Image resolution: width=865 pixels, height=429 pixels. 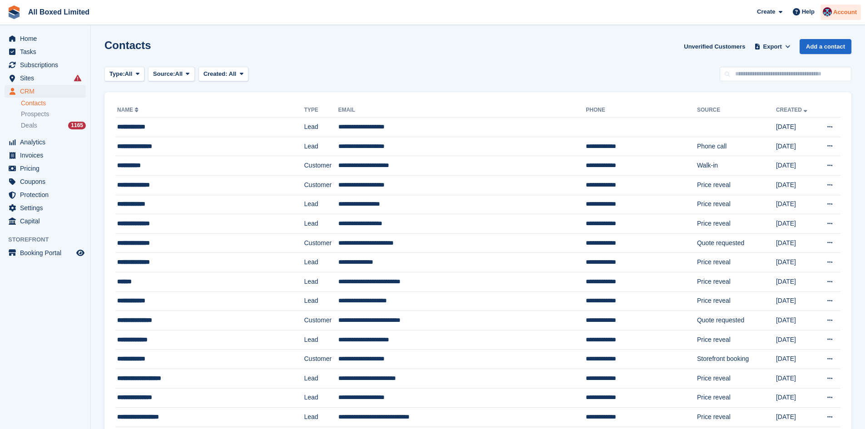 I want to click on span: Settings, so click(x=47, y=208).